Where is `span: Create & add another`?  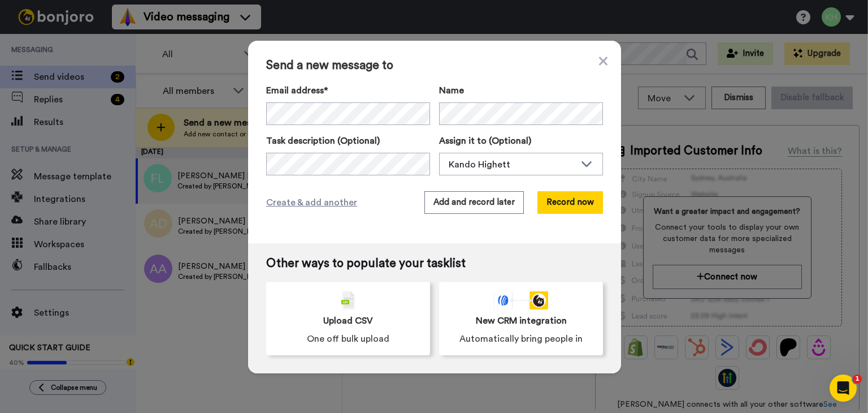 span: Create & add another is located at coordinates (311, 202).